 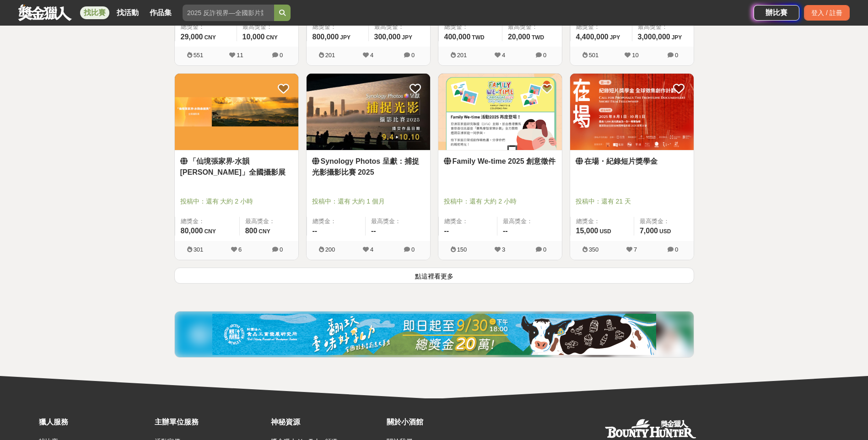 What do you see at coordinates (199, 55) in the screenshot?
I see `span: 551` at bounding box center [199, 55].